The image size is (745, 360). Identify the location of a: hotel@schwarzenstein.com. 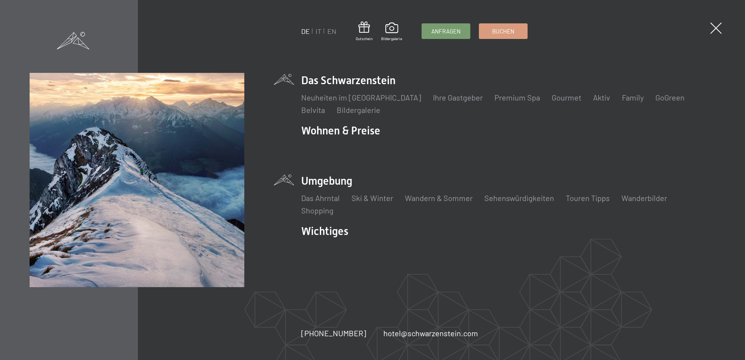
(431, 333).